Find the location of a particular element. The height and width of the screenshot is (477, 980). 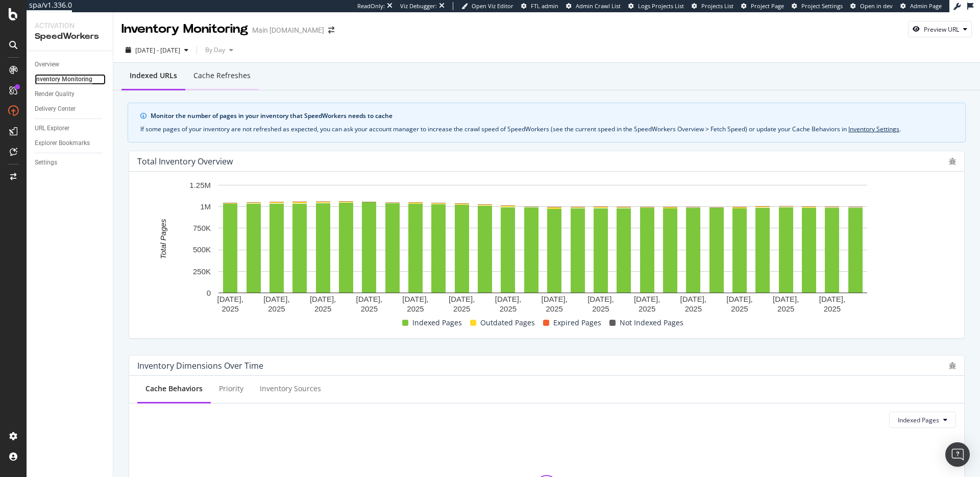

a: Inventory Settings is located at coordinates (874, 129).